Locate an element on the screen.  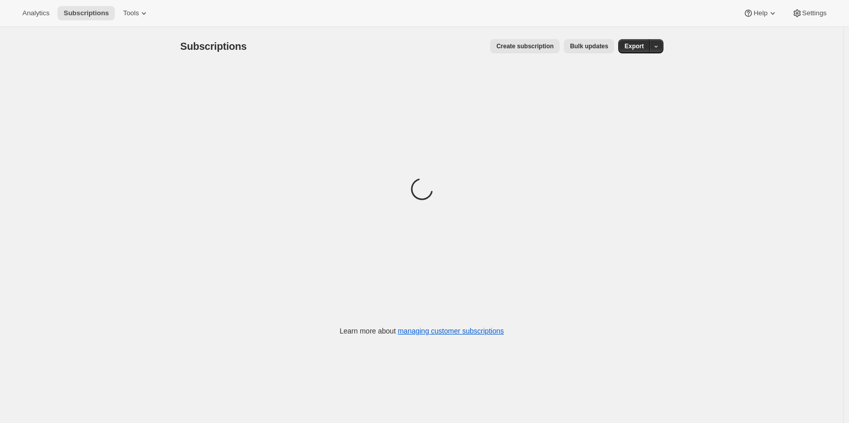
button: Subscriptions is located at coordinates (86, 13).